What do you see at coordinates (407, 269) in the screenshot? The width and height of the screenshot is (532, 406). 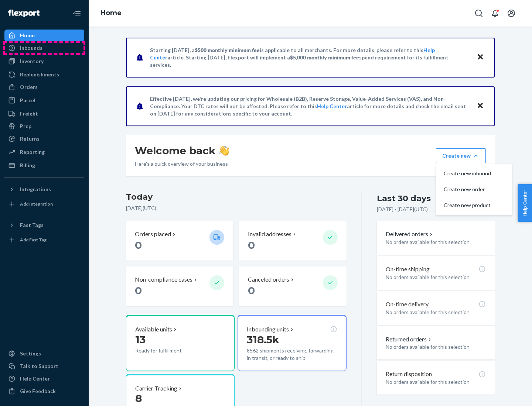 I see `p: On-time shipping` at bounding box center [407, 269].